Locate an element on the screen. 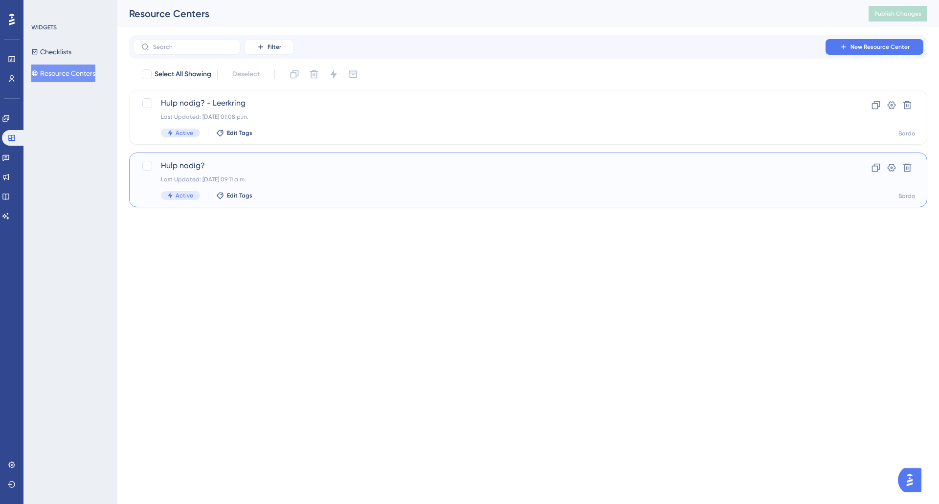 The width and height of the screenshot is (939, 504). div: Resource Centers is located at coordinates (486, 14).